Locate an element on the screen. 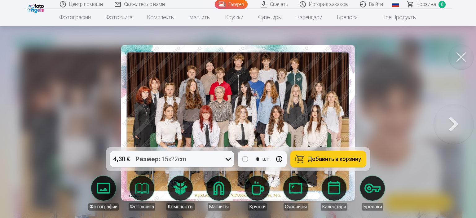 The width and height of the screenshot is (476, 218). div: 15x22cm is located at coordinates (161, 159).